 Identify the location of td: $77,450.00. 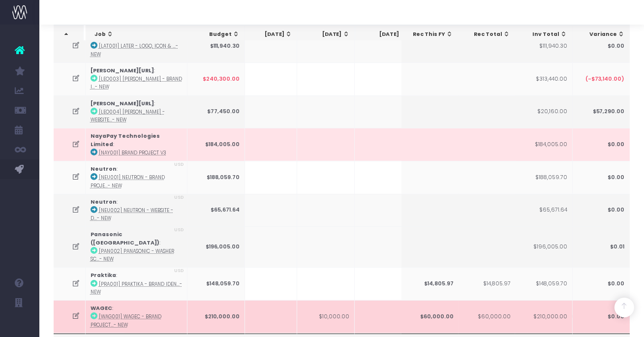
(216, 112).